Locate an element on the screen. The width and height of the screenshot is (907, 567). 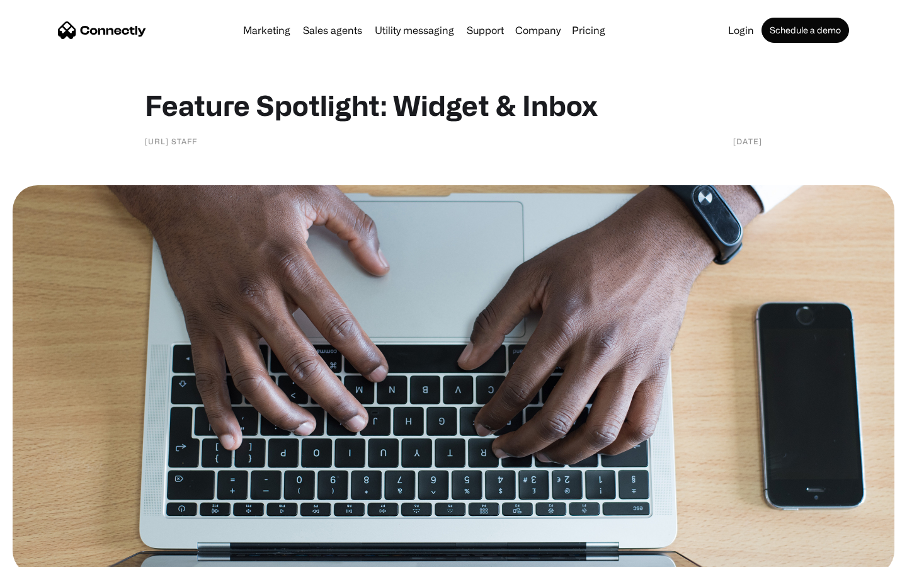
a: Utility messaging is located at coordinates (414, 30).